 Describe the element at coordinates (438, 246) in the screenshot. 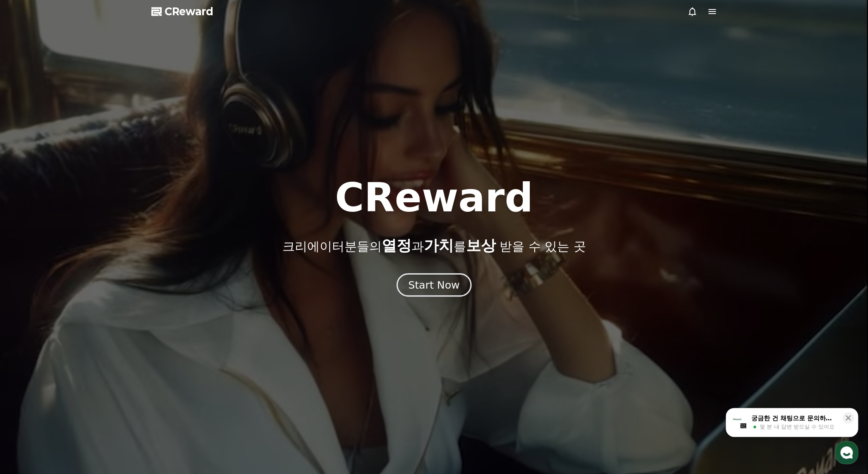

I see `span: 가치` at that location.